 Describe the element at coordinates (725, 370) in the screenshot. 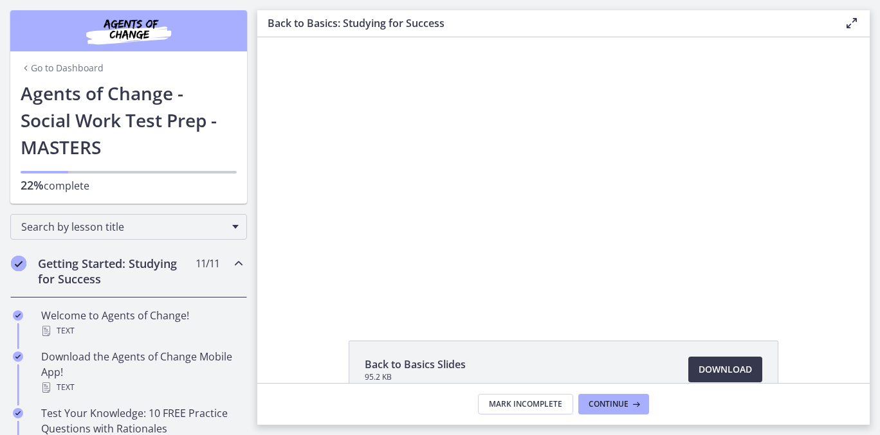

I see `span: Download` at that location.